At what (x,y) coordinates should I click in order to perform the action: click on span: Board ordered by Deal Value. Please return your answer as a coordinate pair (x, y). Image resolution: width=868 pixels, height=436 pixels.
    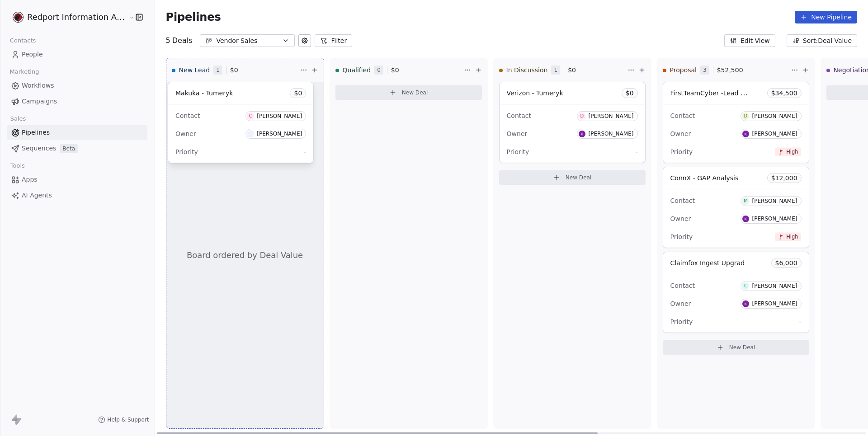
    Looking at the image, I should click on (245, 255).